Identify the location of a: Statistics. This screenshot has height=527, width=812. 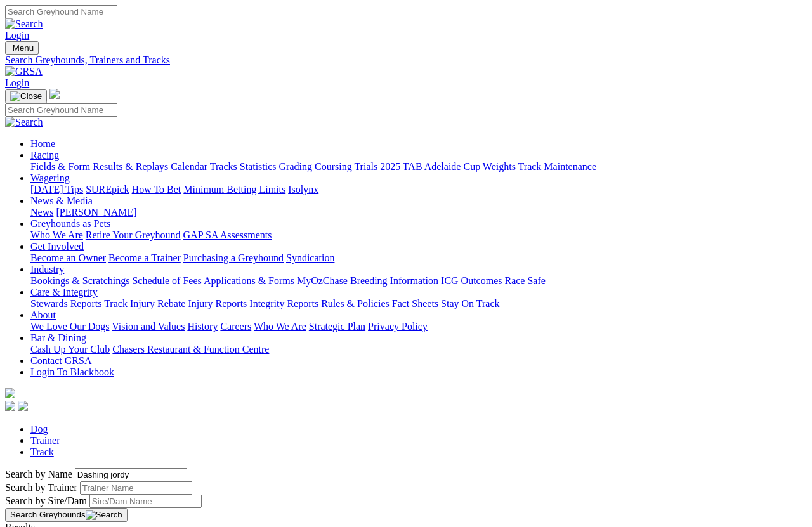
(258, 166).